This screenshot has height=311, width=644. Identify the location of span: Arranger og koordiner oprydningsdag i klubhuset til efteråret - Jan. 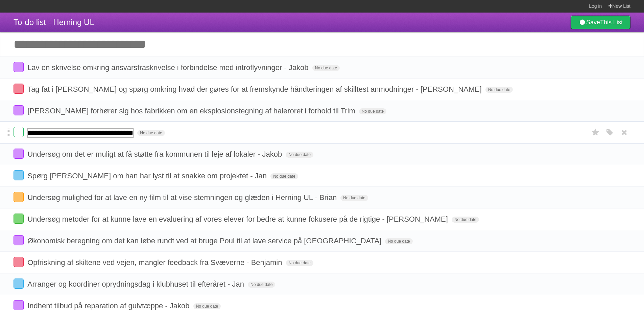
(137, 284).